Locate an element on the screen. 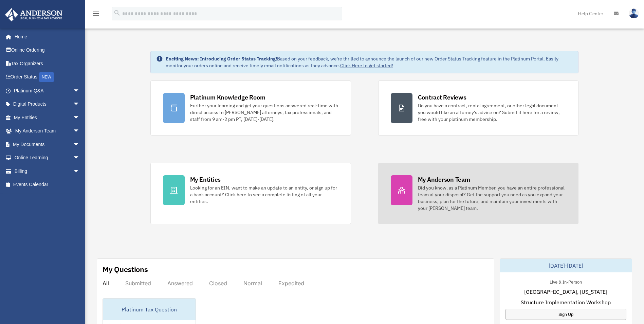 This screenshot has width=644, height=324. div: Answered is located at coordinates (180, 284).